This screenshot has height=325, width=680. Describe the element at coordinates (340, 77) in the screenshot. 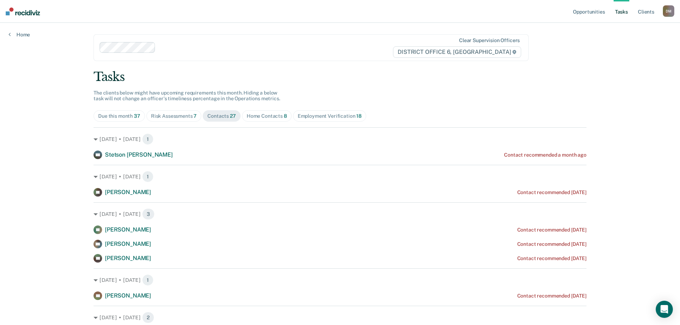

I see `div: Tasks` at that location.